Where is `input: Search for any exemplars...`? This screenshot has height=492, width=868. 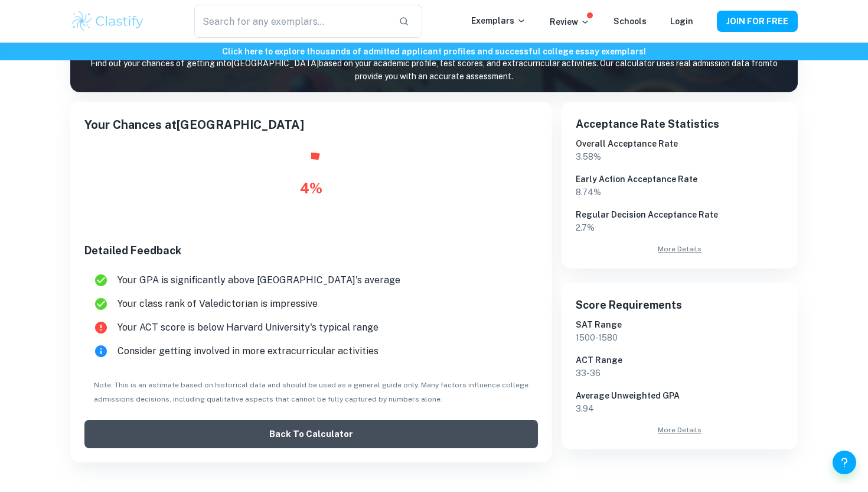 input: Search for any exemplars... is located at coordinates (291, 22).